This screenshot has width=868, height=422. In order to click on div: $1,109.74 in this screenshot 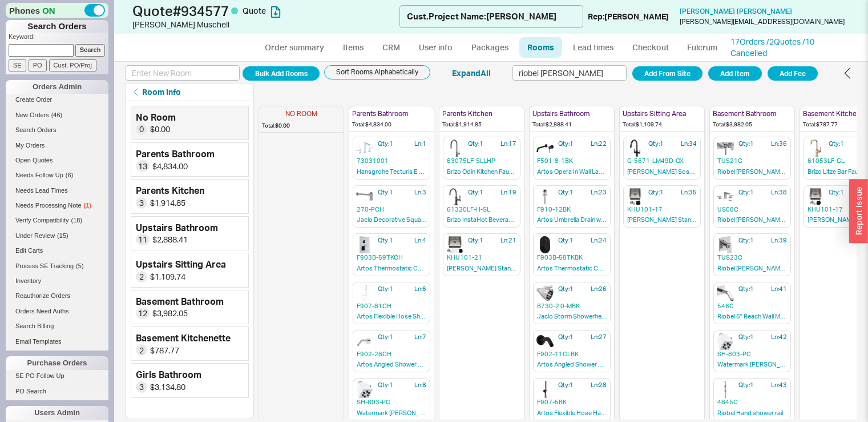, I will do `click(168, 276)`.